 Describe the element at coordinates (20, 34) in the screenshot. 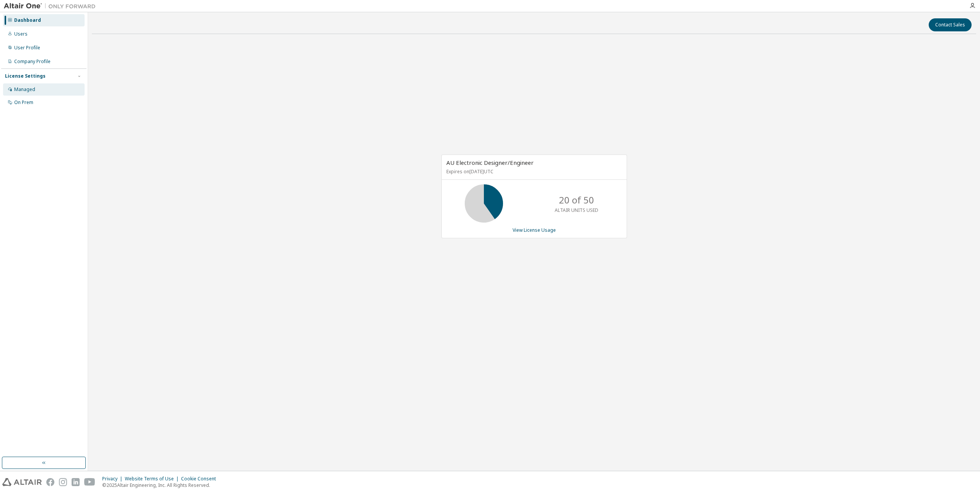

I see `div: Users` at that location.